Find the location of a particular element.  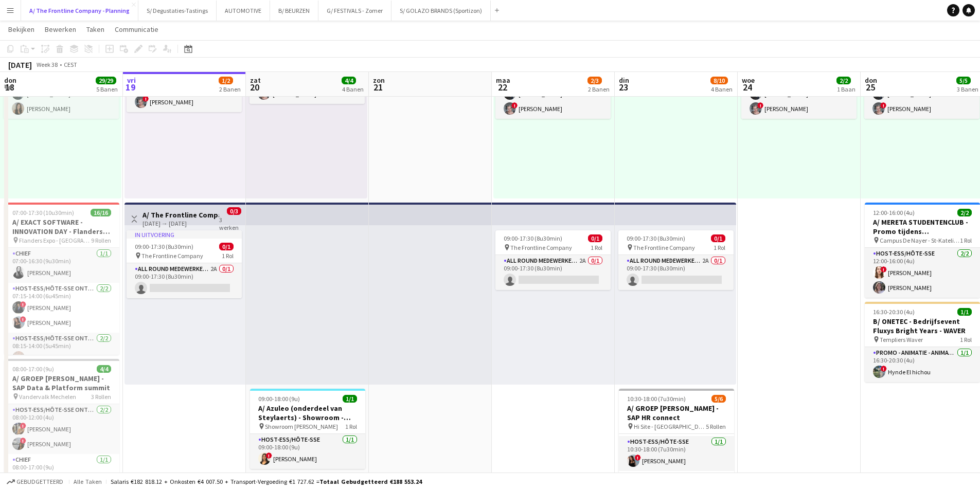

span: Gebudgetteerd is located at coordinates (39, 481).